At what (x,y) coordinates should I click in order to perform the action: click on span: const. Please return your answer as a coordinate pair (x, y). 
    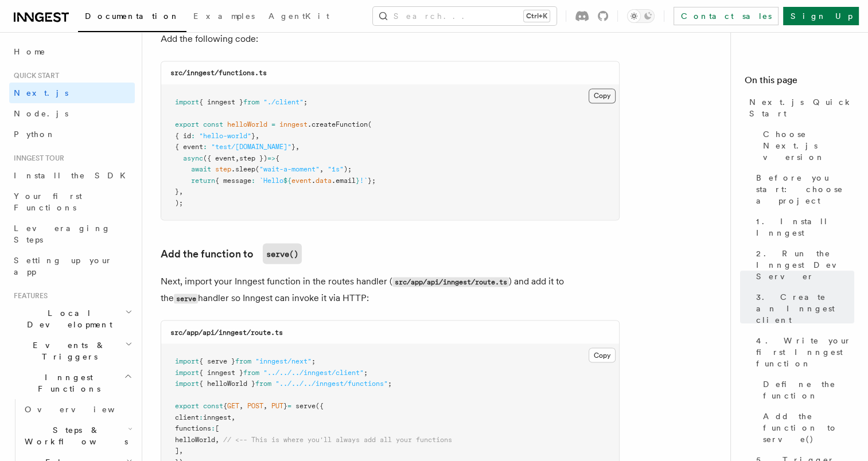
    Looking at the image, I should click on (213, 406).